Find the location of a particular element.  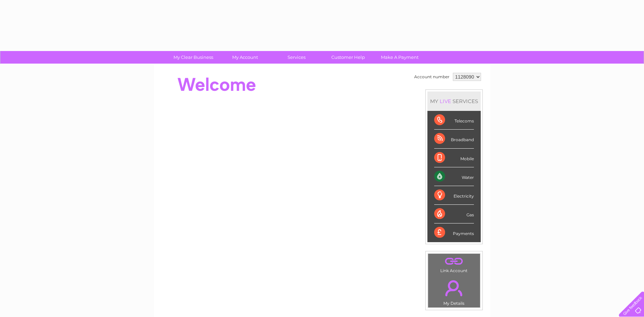

td: My Details is located at coordinates (454, 291).